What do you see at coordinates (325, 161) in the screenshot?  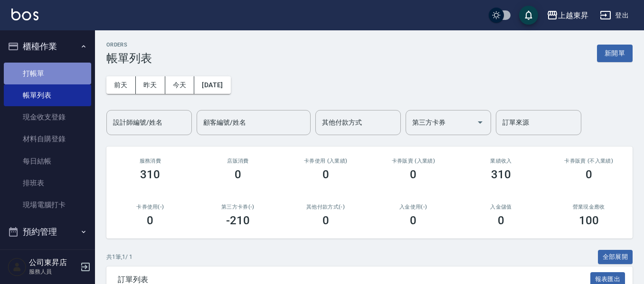 I see `h2: 卡券使用 (入業績)` at bounding box center [325, 161].